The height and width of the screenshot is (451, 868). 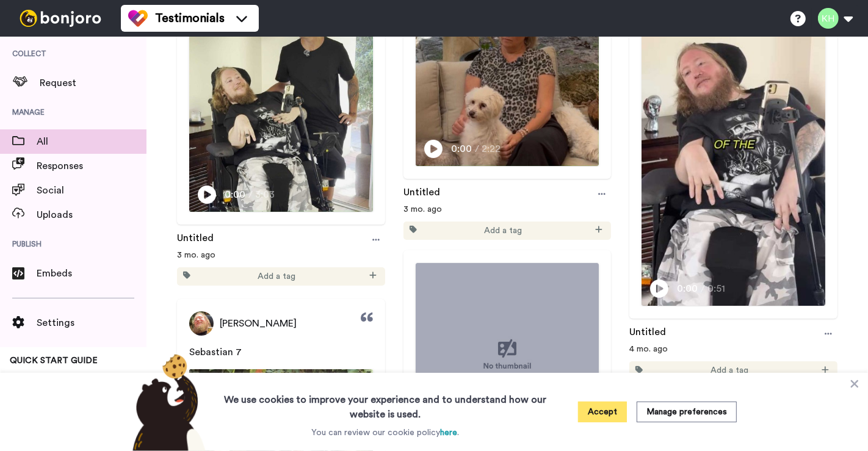 What do you see at coordinates (190, 18) in the screenshot?
I see `span: Testimonials` at bounding box center [190, 18].